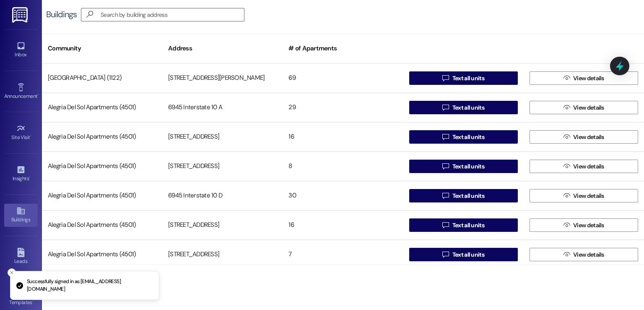  Describe the element at coordinates (343, 49) in the screenshot. I see `div: # of Apartments` at that location.